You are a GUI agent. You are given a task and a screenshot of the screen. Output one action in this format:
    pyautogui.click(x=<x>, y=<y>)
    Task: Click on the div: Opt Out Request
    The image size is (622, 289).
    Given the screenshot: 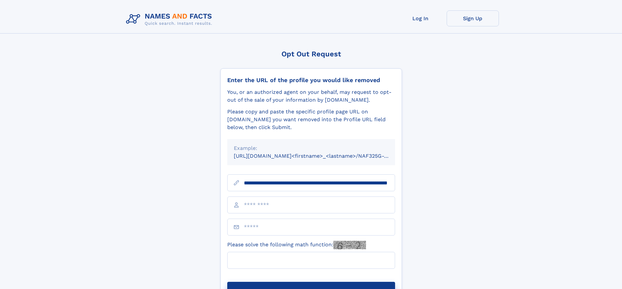 What is the action you would take?
    pyautogui.click(x=311, y=54)
    